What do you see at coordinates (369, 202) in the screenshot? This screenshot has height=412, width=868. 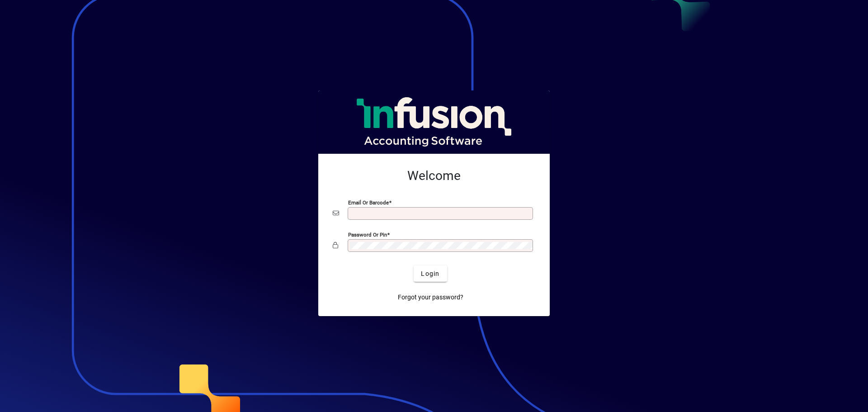 I see `mat-label: Email or Barcode` at bounding box center [369, 202].